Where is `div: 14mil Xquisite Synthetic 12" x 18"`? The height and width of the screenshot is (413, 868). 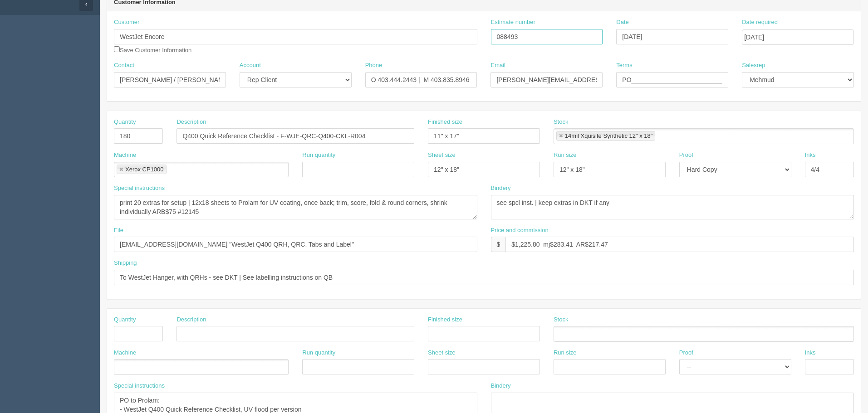
div: 14mil Xquisite Synthetic 12" x 18" is located at coordinates (610, 136).